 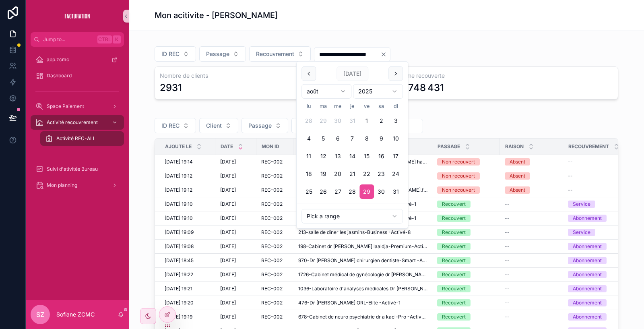 I want to click on button: jeudi 14 août 2025, so click(x=352, y=156).